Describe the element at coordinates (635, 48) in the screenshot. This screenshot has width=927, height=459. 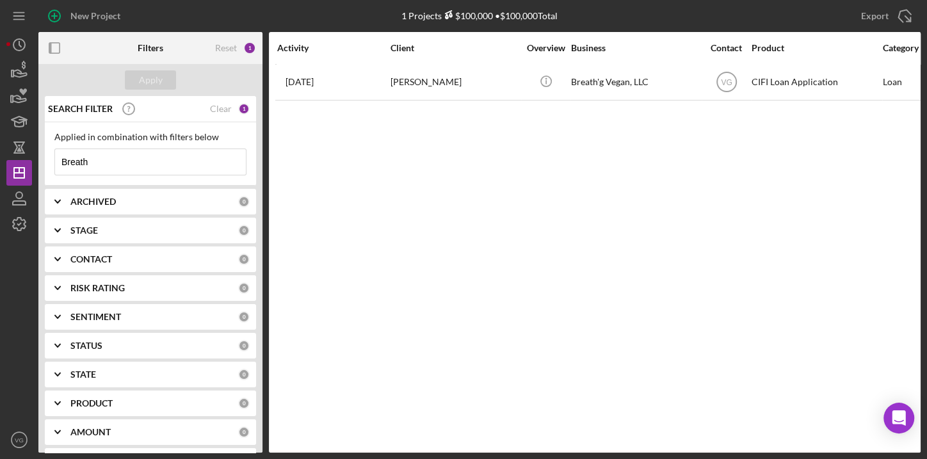
I see `div: Business` at that location.